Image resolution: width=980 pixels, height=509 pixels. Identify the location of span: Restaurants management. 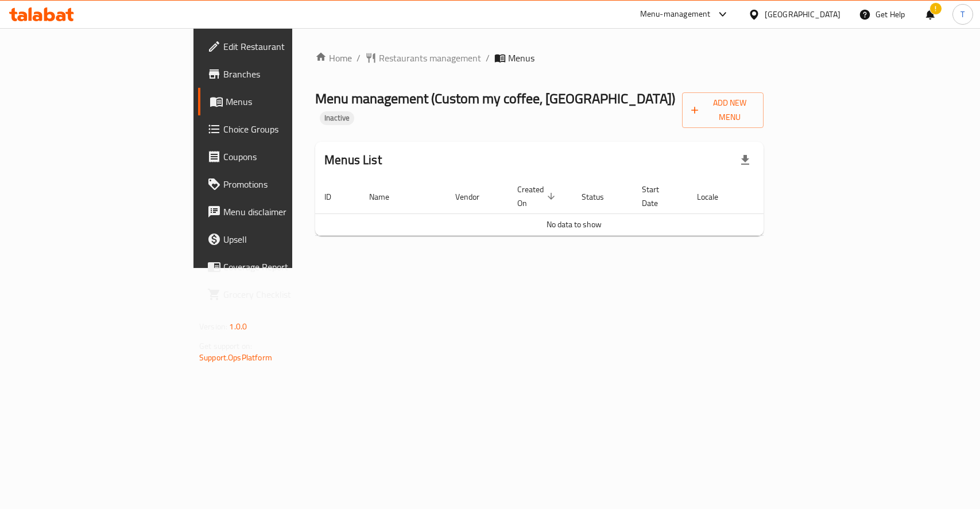
(430, 58).